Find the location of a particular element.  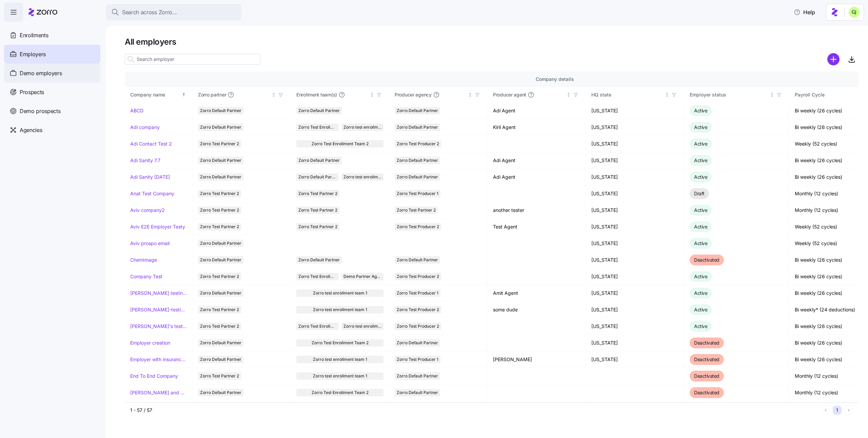

a: Enrollments is located at coordinates (52, 35).